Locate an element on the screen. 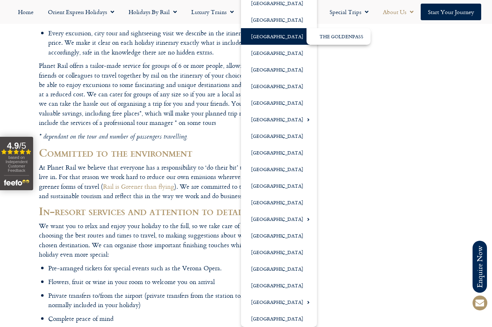 The height and width of the screenshot is (327, 492). a: The GoldenPass is located at coordinates (339, 36).